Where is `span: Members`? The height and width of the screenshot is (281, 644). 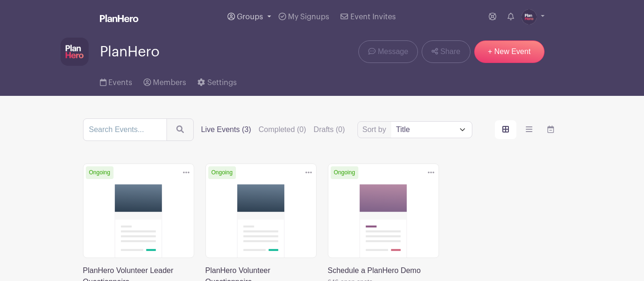 span: Members is located at coordinates (169, 83).